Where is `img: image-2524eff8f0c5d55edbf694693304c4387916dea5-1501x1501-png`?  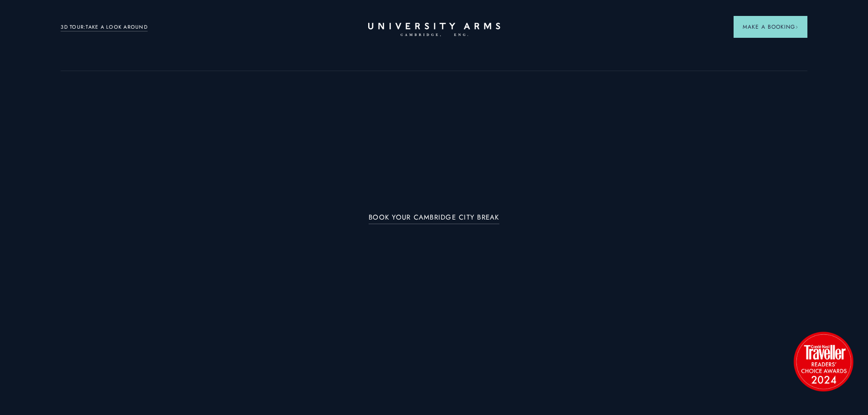 img: image-2524eff8f0c5d55edbf694693304c4387916dea5-1501x1501-png is located at coordinates (823, 361).